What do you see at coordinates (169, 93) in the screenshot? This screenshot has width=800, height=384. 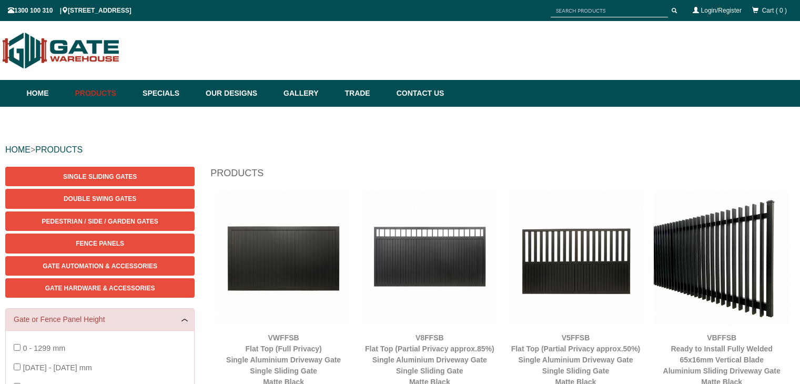 I see `a: Specials` at bounding box center [169, 93].